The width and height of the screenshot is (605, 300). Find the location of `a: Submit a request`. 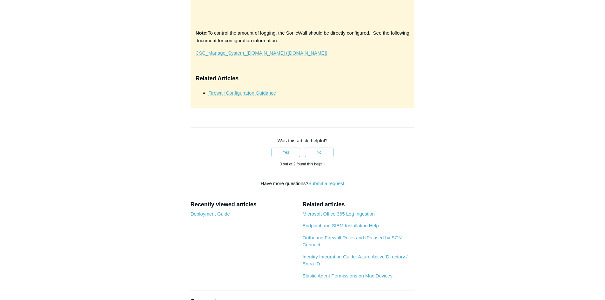

a: Submit a request is located at coordinates (326, 183).